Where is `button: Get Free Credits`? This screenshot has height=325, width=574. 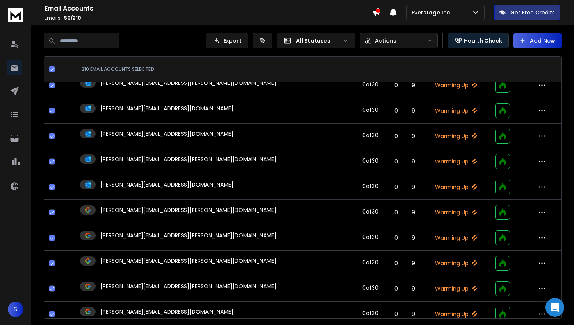
button: Get Free Credits is located at coordinates (527, 13).